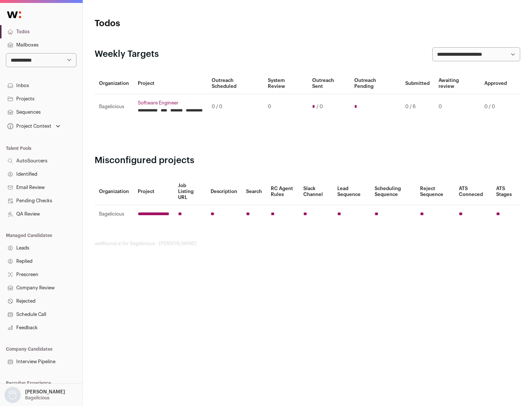 This screenshot has height=406, width=532. I want to click on th: Description, so click(224, 192).